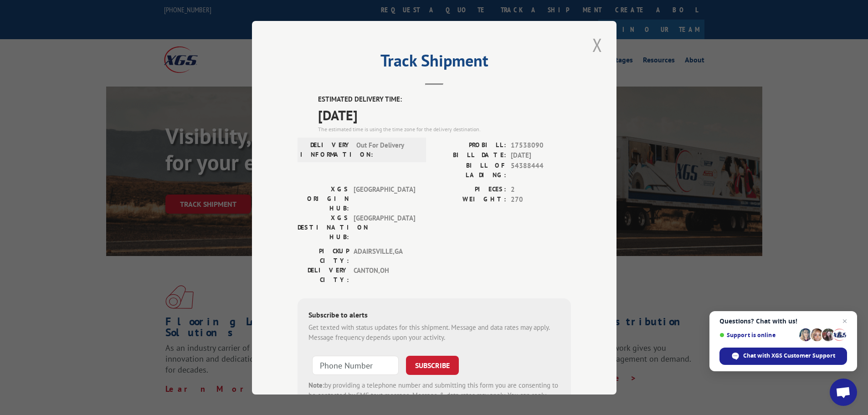 The image size is (868, 415). What do you see at coordinates (541, 189) in the screenshot?
I see `span: 2` at bounding box center [541, 189].